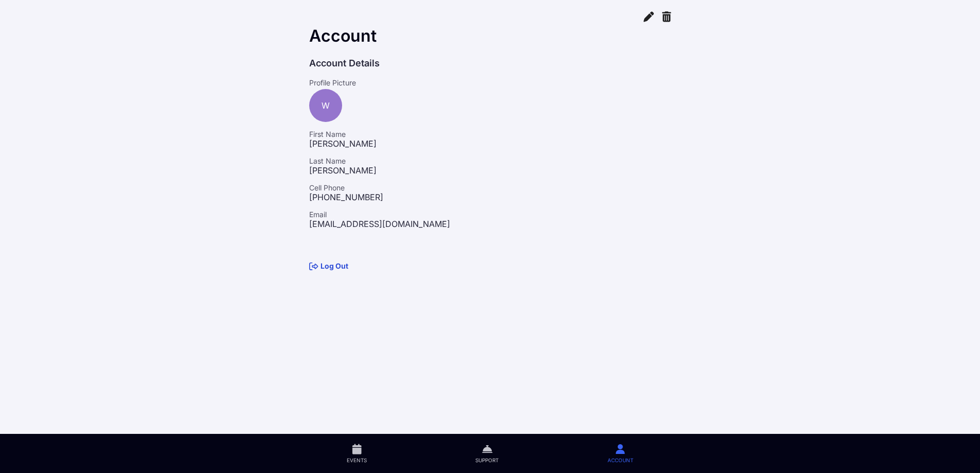 The width and height of the screenshot is (980, 473). What do you see at coordinates (490, 188) in the screenshot?
I see `p: Cell Phone` at bounding box center [490, 188].